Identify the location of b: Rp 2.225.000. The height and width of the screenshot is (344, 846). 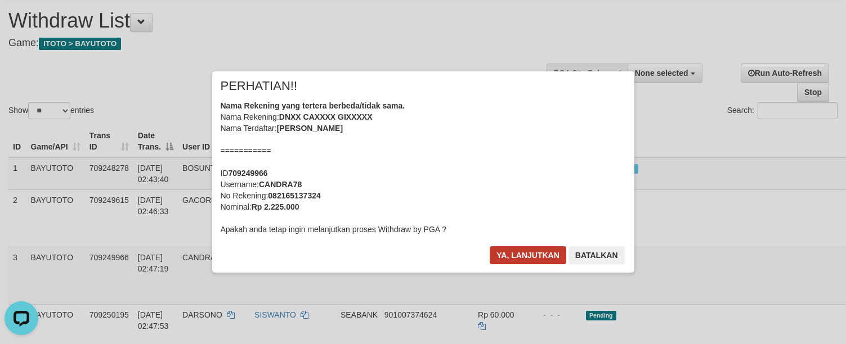
(275, 207).